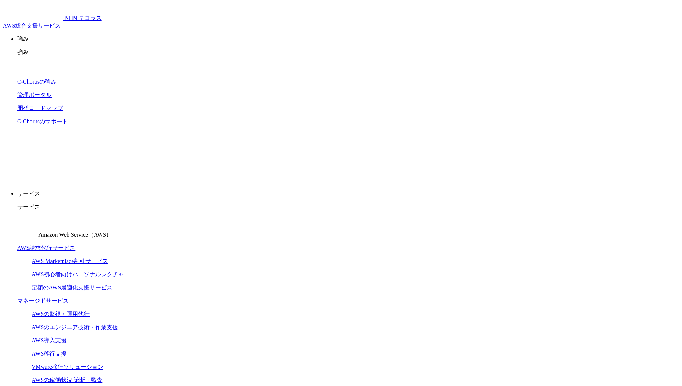 This screenshot has height=386, width=682. What do you see at coordinates (67, 367) in the screenshot?
I see `a: VMware移行ソリューション` at bounding box center [67, 367].